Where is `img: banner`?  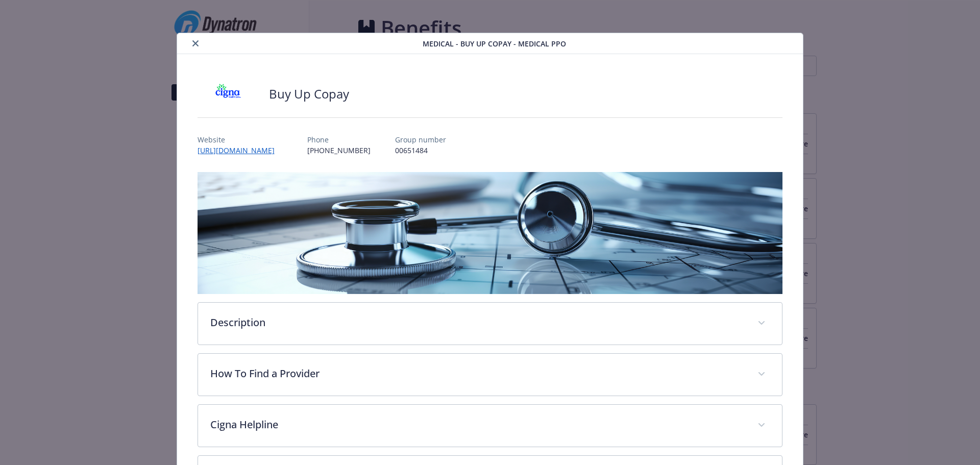
img: banner is located at coordinates (490, 232).